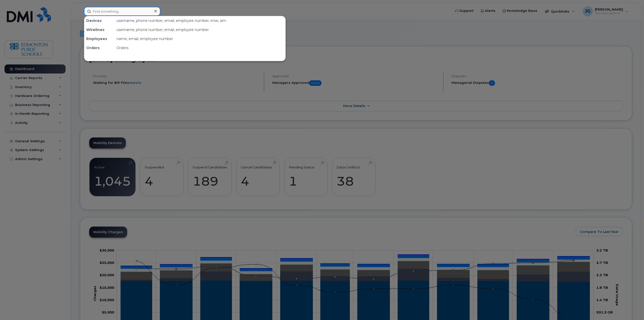 Image resolution: width=644 pixels, height=320 pixels. What do you see at coordinates (99, 39) in the screenshot?
I see `div: Employees` at bounding box center [99, 39].